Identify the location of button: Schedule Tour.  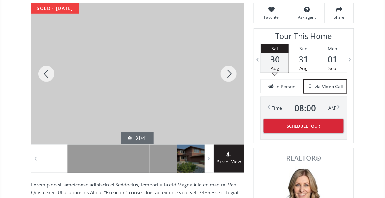
(304, 126).